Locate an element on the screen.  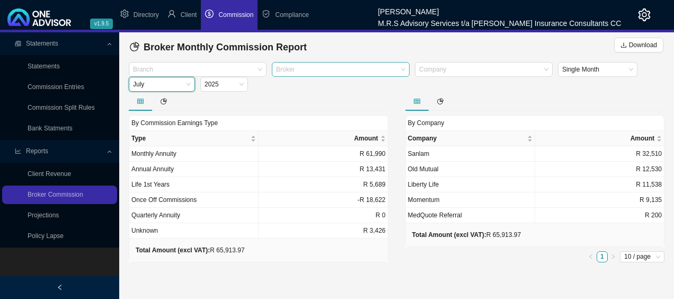
td: R 13,431 is located at coordinates (323, 169).